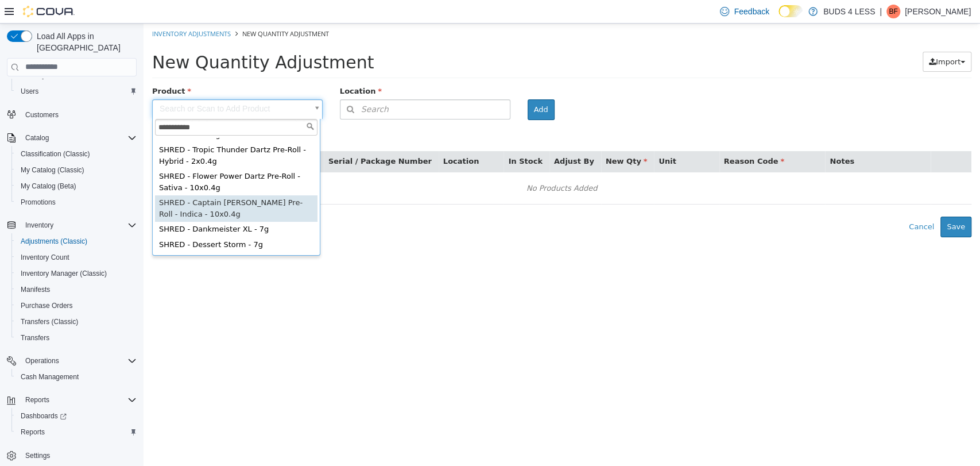 Image resolution: width=980 pixels, height=466 pixels. I want to click on button: Cash Management, so click(76, 377).